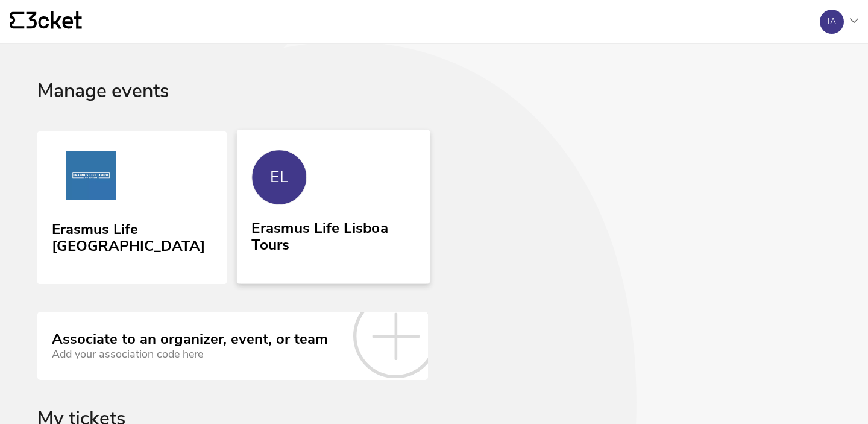  Describe the element at coordinates (334, 206) in the screenshot. I see `a: EL Erasmus Life Lisboa Tours` at that location.